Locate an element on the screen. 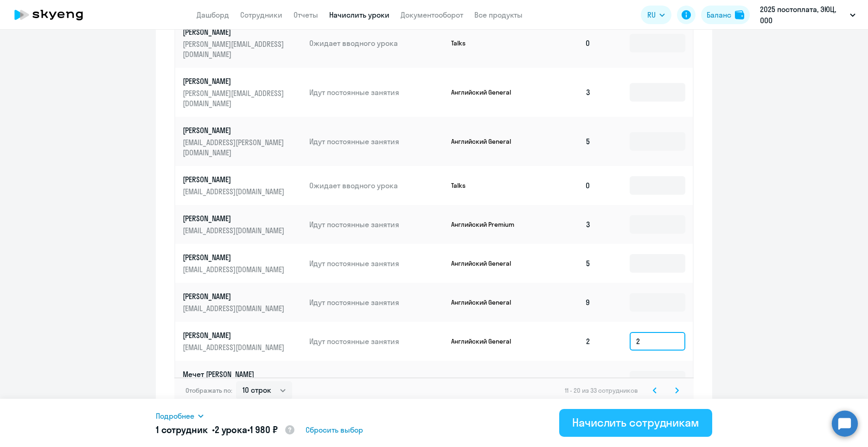 The height and width of the screenshot is (447, 868). button: Начислить сотрудникам is located at coordinates (636, 423).